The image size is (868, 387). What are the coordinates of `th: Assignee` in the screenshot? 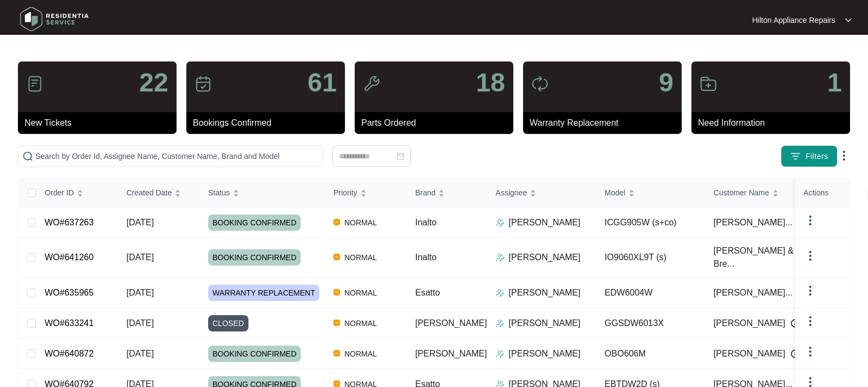 It's located at (542, 193).